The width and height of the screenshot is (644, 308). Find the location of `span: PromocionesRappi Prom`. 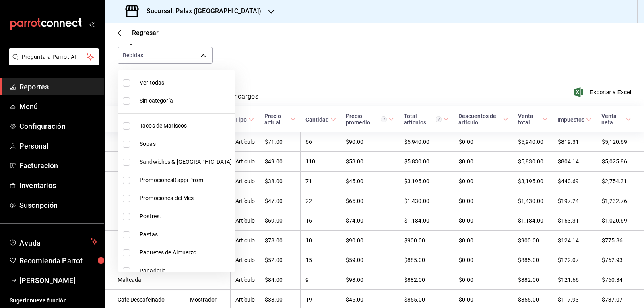

span: PromocionesRappi Prom is located at coordinates (186, 180).